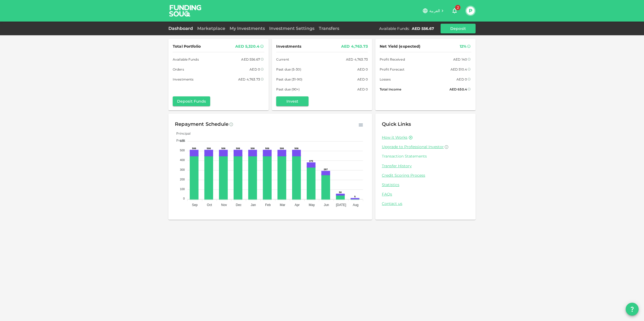  What do you see at coordinates (391, 89) in the screenshot?
I see `span: Total Income` at bounding box center [391, 89].